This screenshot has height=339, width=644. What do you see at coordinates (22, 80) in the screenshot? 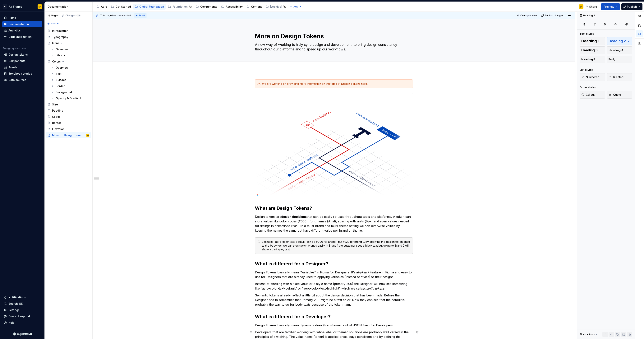
I see `a: Data sources` at bounding box center [22, 80].